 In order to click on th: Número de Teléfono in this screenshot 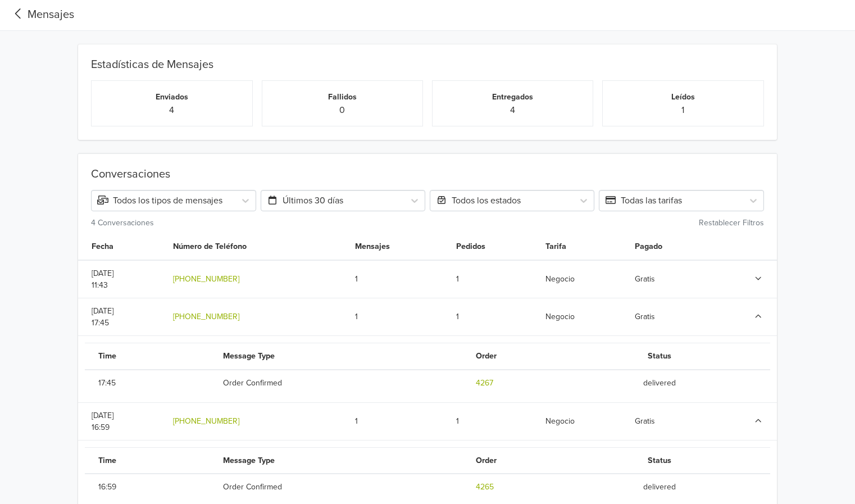, I will do `click(258, 247)`.